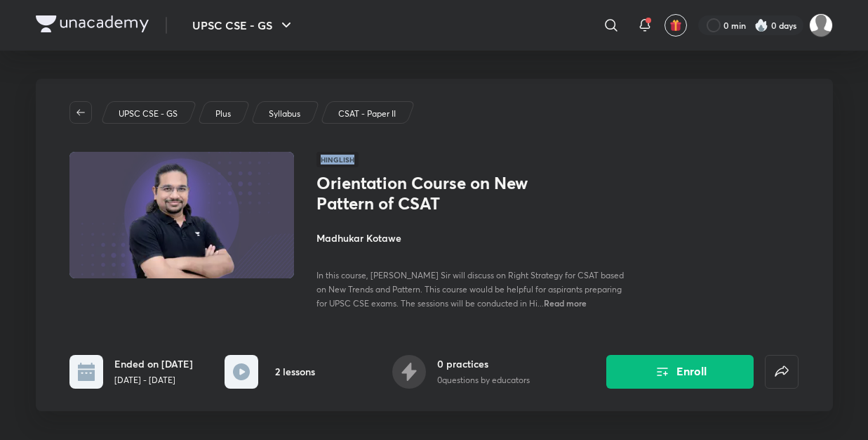 The height and width of the screenshot is (440, 868). I want to click on p: 0 questions by educators, so click(483, 380).